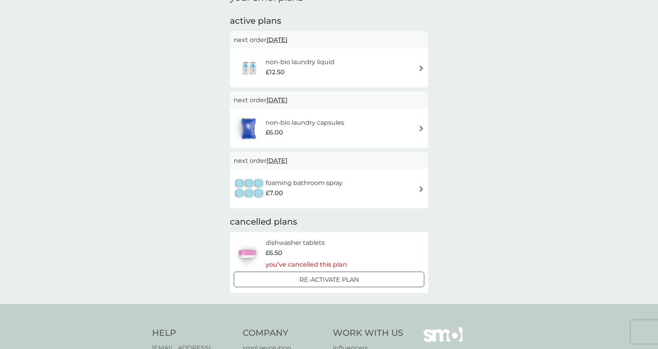  Describe the element at coordinates (329, 222) in the screenshot. I see `h2: cancelled plans` at that location.